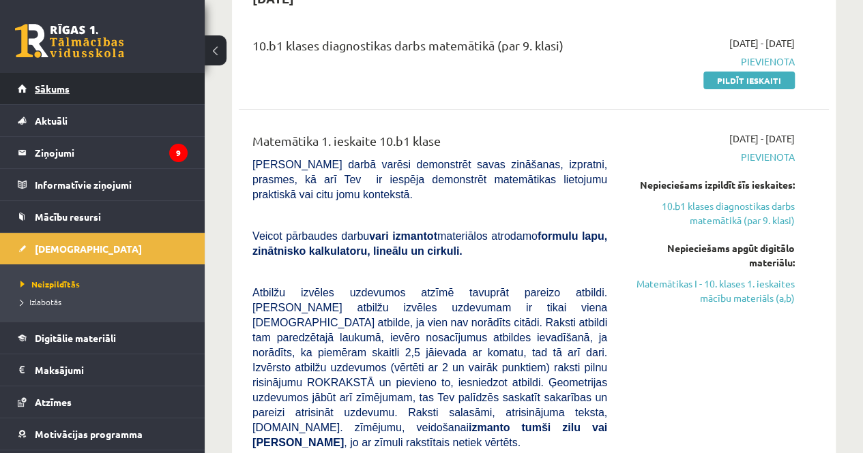 This screenshot has width=863, height=453. What do you see at coordinates (102, 434) in the screenshot?
I see `a: Motivācijas programma` at bounding box center [102, 434].